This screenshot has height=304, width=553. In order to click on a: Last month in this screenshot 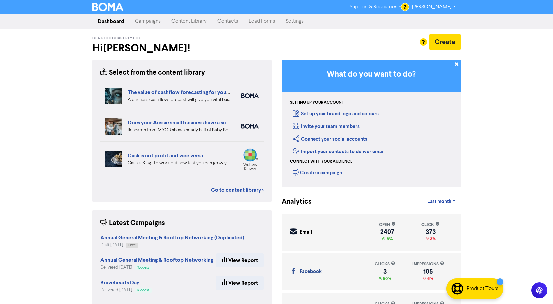, I will do `click(442, 202)`.